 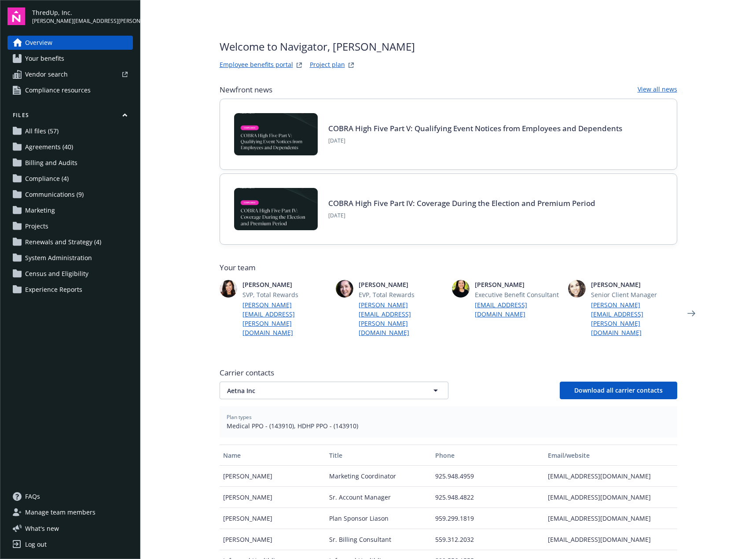 What do you see at coordinates (379, 455) in the screenshot?
I see `div: Title` at bounding box center [379, 455].